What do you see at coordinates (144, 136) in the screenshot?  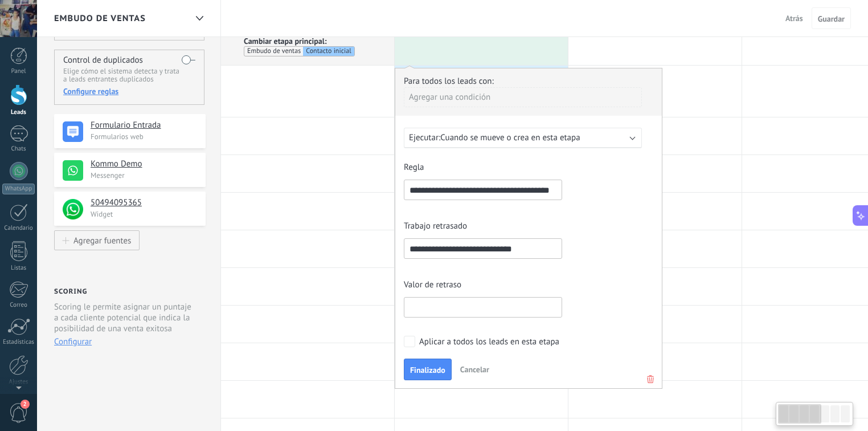 I see `p: Formularios web` at bounding box center [144, 136].